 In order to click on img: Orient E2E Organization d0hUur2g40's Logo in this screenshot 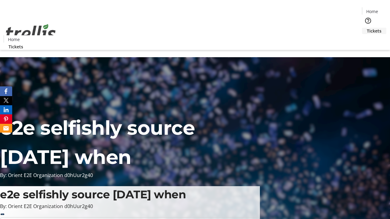, I will do `click(31, 33)`.